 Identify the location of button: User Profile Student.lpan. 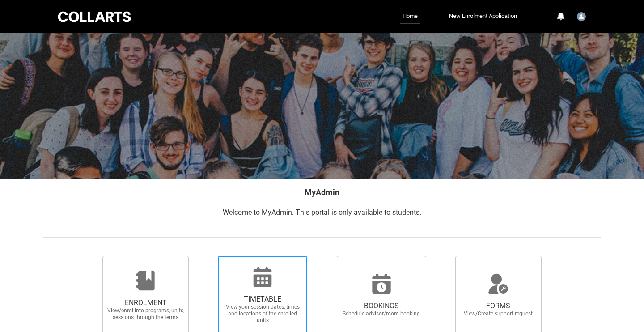
(581, 16).